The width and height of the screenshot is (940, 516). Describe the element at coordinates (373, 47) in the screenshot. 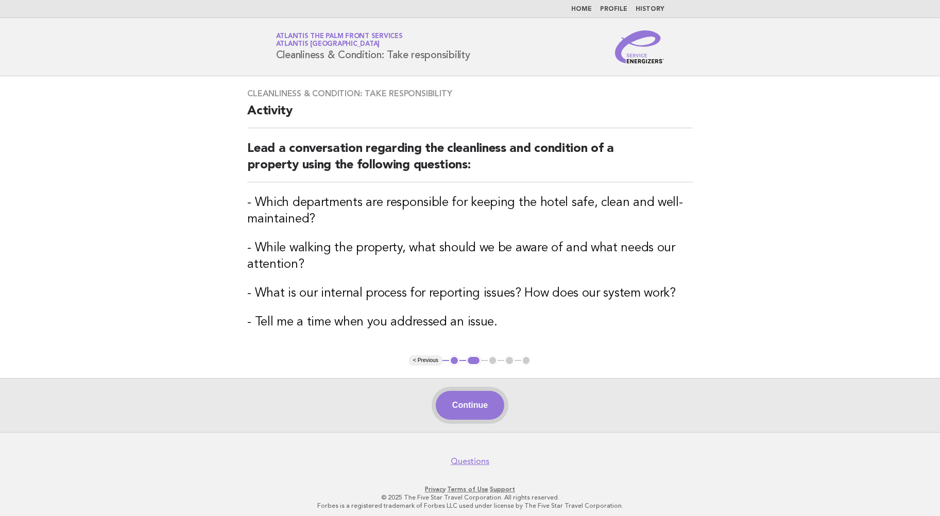

I see `h1: Cleanliness & Condition: Take responsibility` at that location.